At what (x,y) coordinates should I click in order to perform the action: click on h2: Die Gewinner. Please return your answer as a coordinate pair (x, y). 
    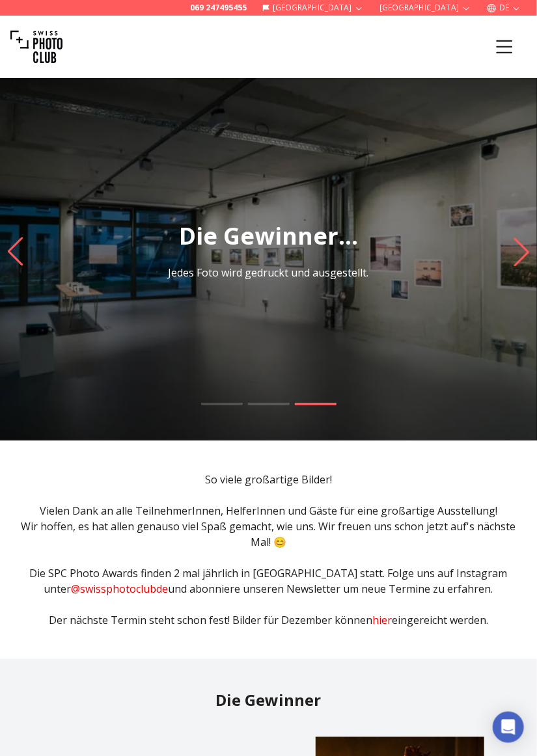
    Looking at the image, I should click on (268, 701).